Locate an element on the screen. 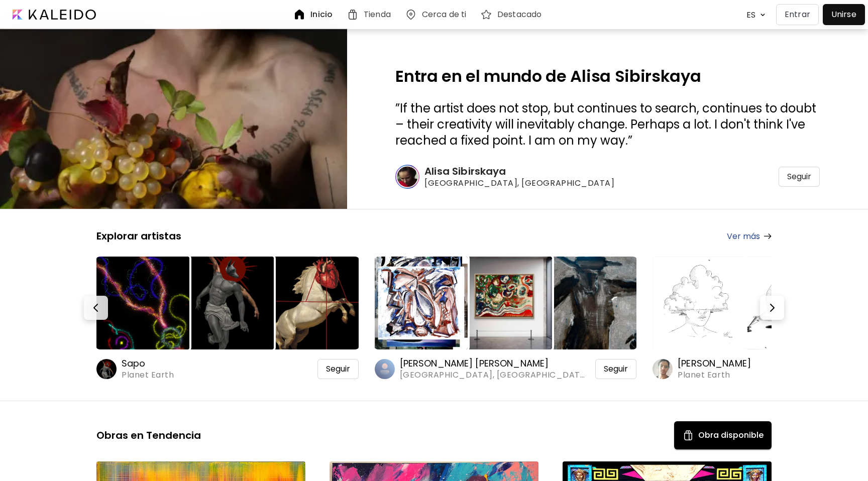  p: Entrar is located at coordinates (797, 14).